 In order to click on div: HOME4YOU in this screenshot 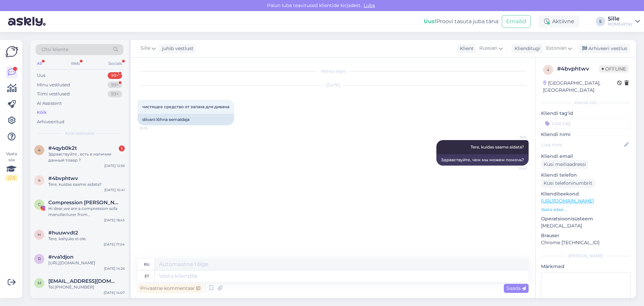, I will do `click(621, 24)`.